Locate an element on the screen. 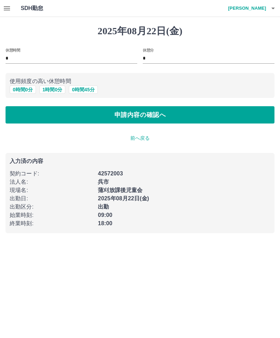 The height and width of the screenshot is (338, 280). p: 出勤日 : is located at coordinates (52, 199).